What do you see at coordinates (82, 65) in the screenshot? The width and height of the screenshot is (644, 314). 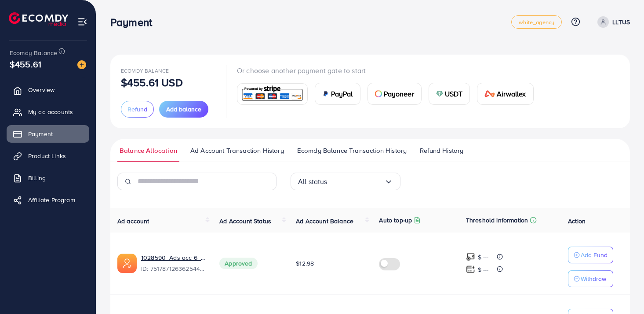 I see `img: image` at bounding box center [82, 65].